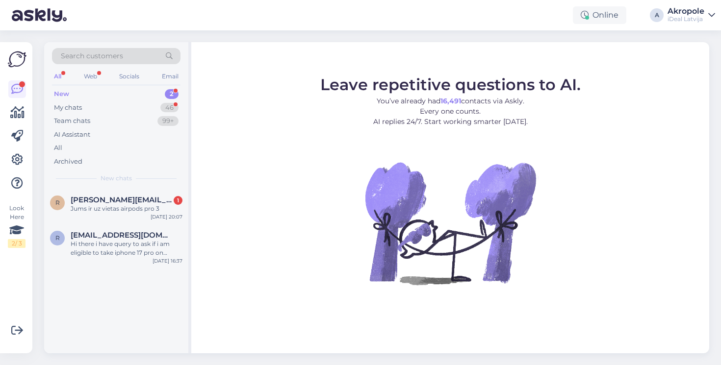  I want to click on div: Jums ir uz vietas airpods pro 3, so click(127, 209).